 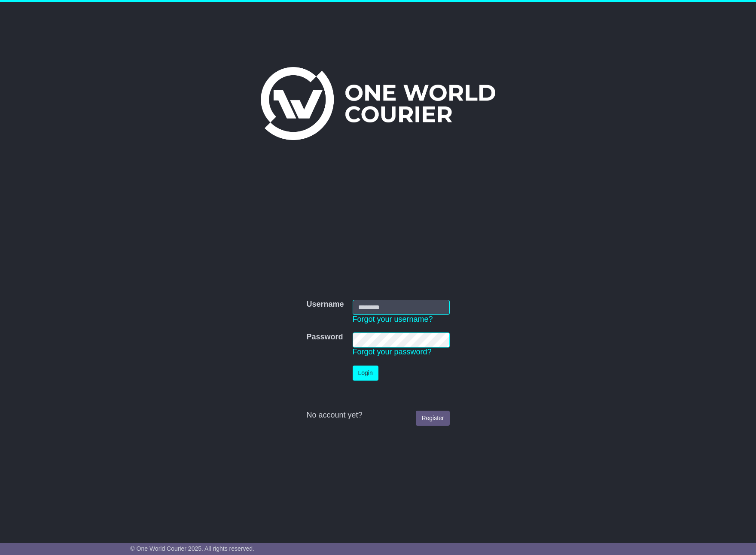 I want to click on div: No account yet?, so click(x=378, y=415).